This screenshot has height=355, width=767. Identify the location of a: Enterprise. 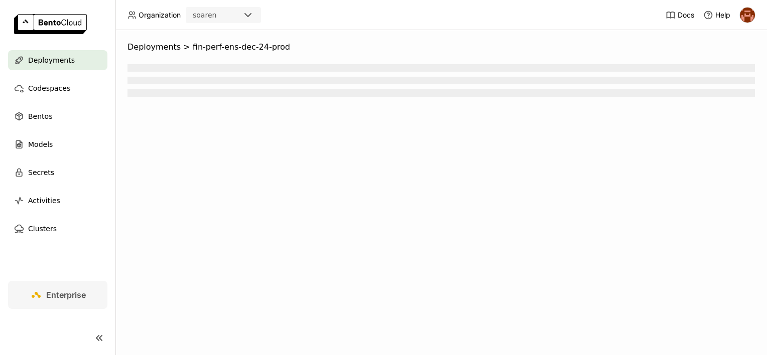
(58, 295).